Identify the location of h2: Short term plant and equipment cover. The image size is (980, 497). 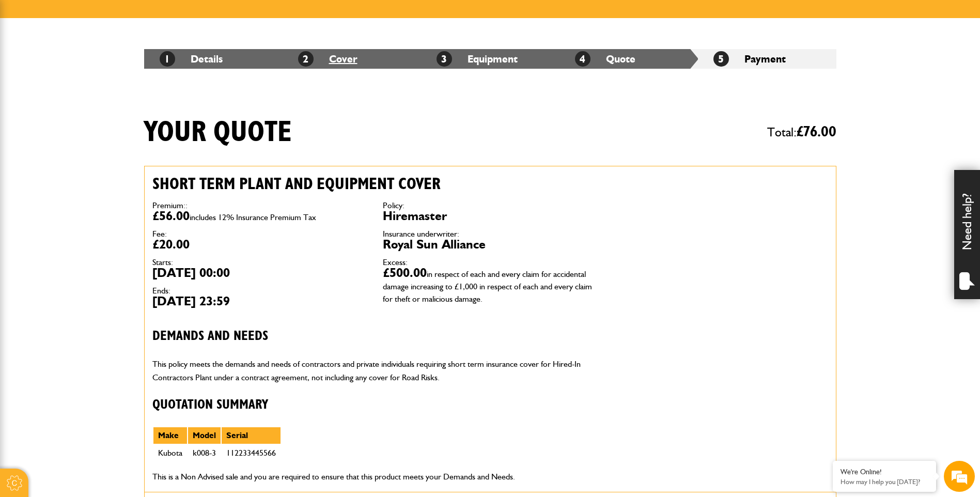
(375, 184).